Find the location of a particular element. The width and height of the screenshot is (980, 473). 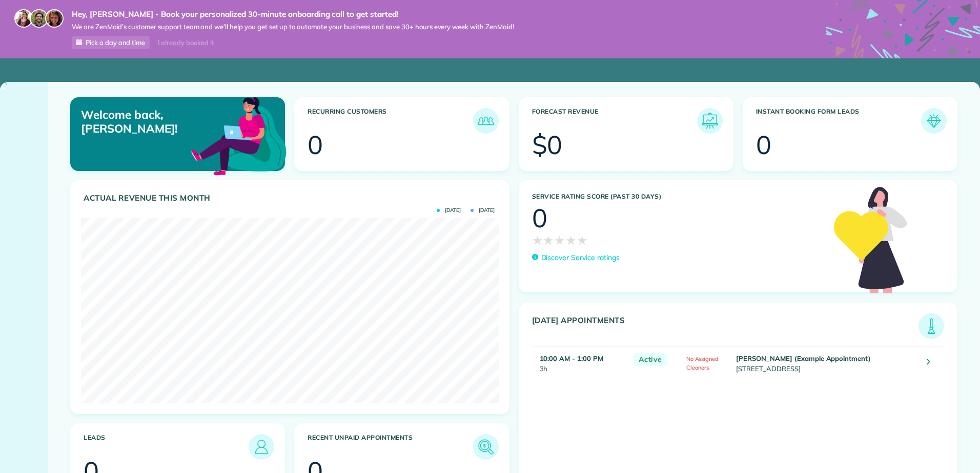

span: We are ZenMaid’s customer support team and we’ll help you get set up to automate your business an... is located at coordinates (292, 26).